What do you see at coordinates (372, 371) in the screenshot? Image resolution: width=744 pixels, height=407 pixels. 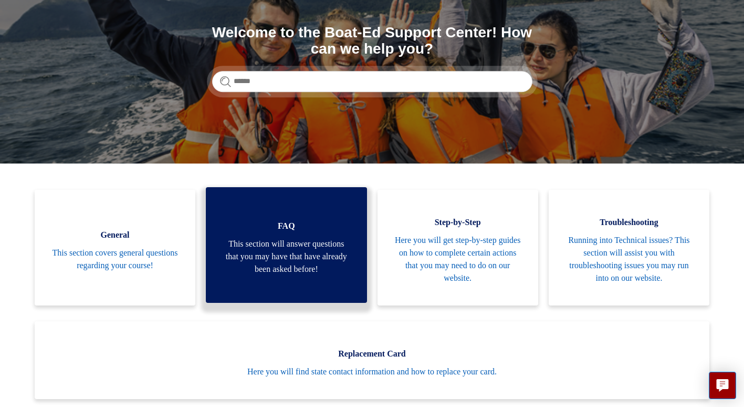 I see `span: Here you will find state contact information and how to replace your card.` at bounding box center [372, 371].